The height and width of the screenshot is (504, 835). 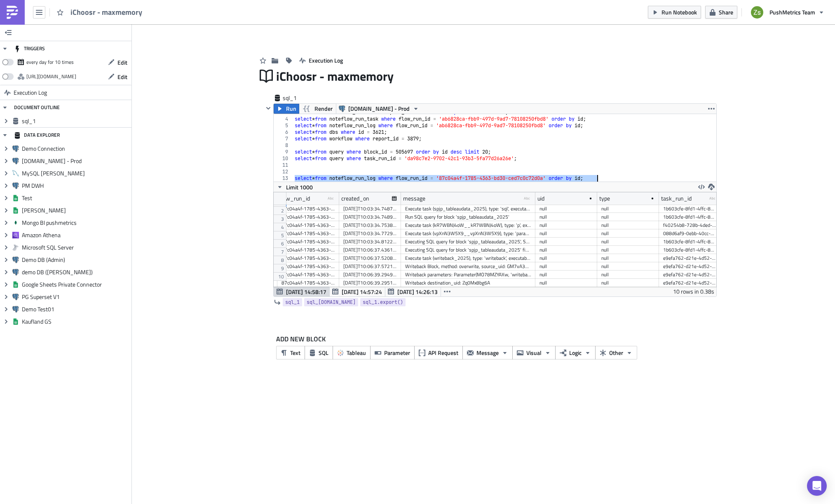 What do you see at coordinates (720, 12) in the screenshot?
I see `button: Share` at bounding box center [720, 12].